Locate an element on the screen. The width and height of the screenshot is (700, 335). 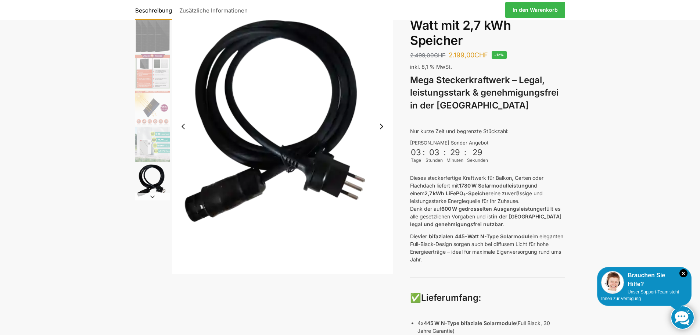
span: inkl. 8,1 % MwSt. is located at coordinates (431, 66).